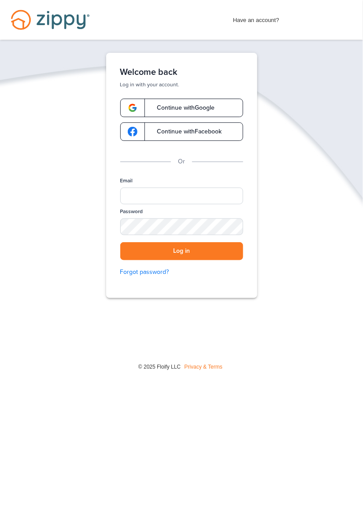 This screenshot has width=363, height=506. I want to click on a: google-logoContinue withGoogle, so click(181, 108).